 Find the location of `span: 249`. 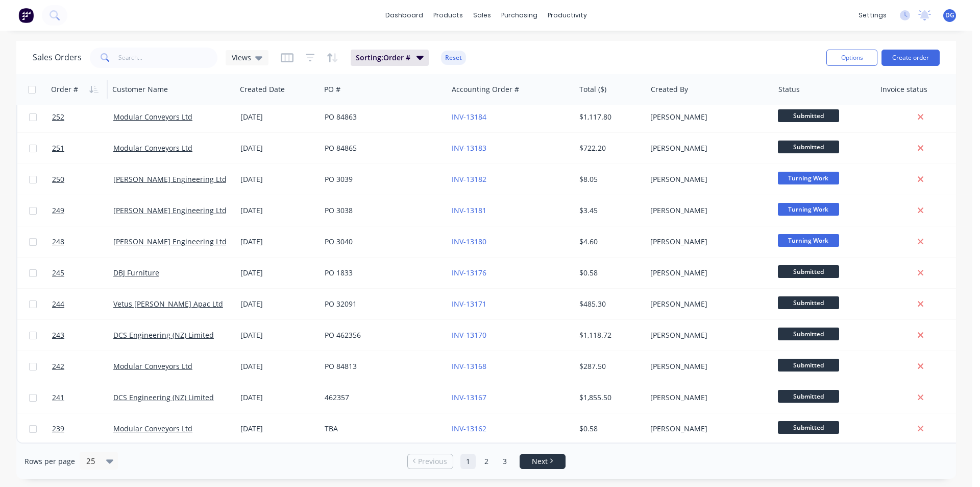

span: 249 is located at coordinates (58, 211).